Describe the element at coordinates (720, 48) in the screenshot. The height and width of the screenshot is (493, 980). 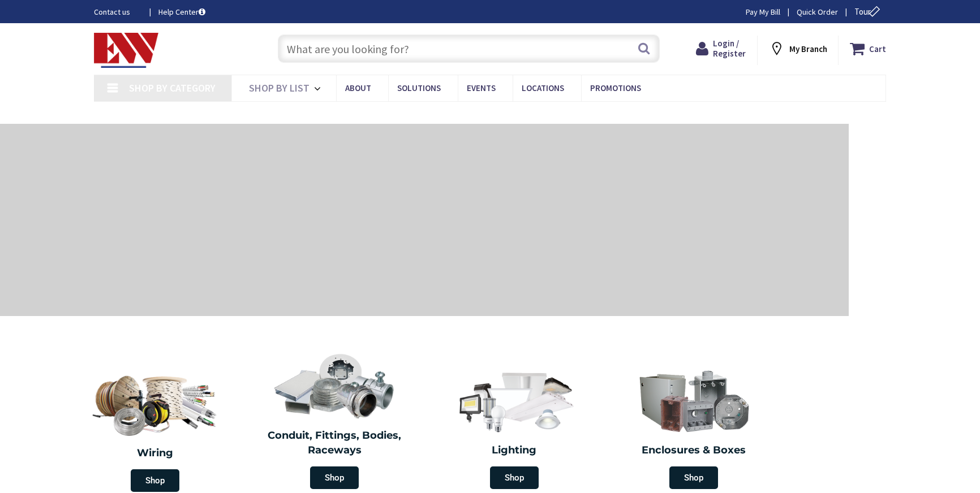
I see `a: Login / Register` at that location.